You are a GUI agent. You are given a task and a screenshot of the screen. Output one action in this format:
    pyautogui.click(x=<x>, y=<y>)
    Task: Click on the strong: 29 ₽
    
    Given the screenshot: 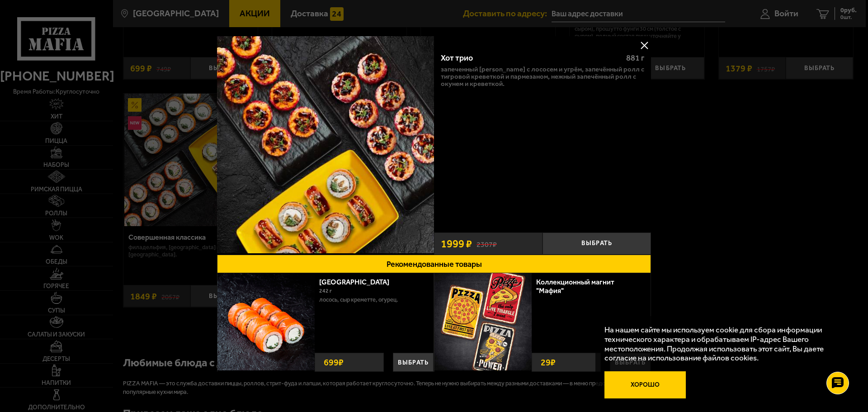 What is the action you would take?
    pyautogui.click(x=548, y=362)
    